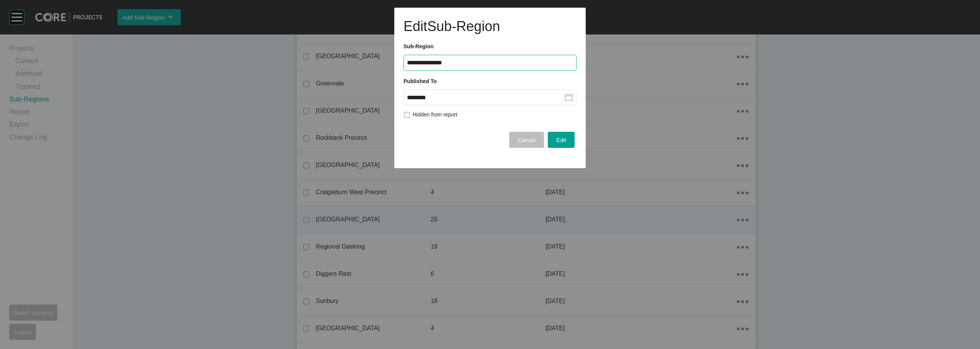  What do you see at coordinates (419, 47) in the screenshot?
I see `label: Sub-Region` at bounding box center [419, 47].